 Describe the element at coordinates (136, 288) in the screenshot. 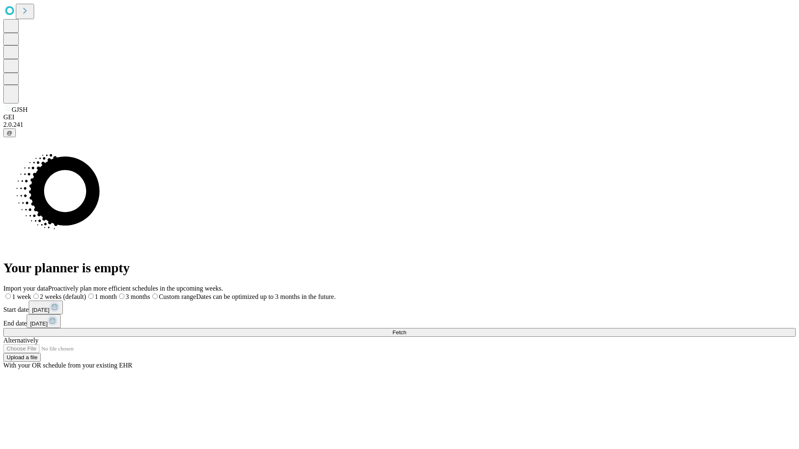

I see `span: Proactively plan more efficient schedules in the upcoming weeks.` at that location.